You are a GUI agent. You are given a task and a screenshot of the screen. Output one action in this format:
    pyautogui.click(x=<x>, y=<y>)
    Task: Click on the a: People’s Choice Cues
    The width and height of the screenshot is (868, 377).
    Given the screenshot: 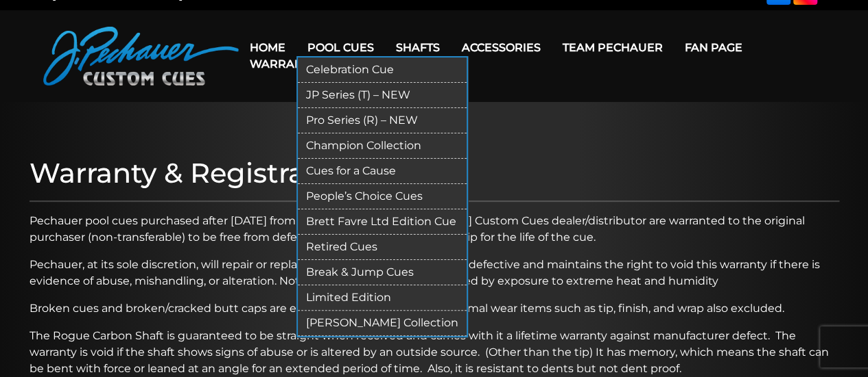 What is the action you would take?
    pyautogui.click(x=382, y=197)
    